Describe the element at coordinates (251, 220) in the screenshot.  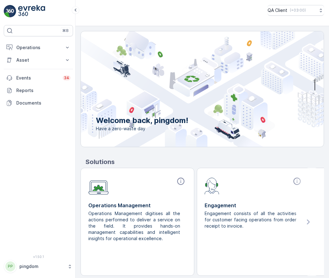
I see `p: Engagement consists of all the activities for customer facing operations from order receipt to in...` at that location.